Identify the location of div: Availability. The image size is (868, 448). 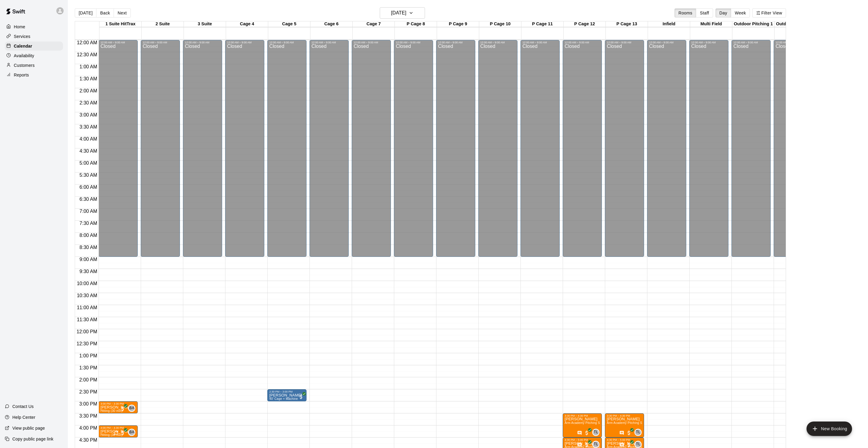
(34, 55).